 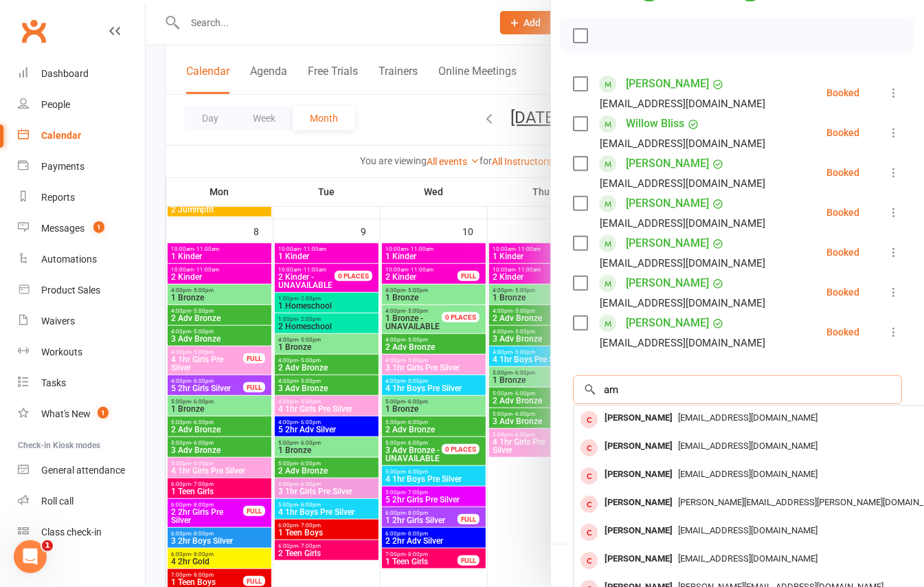 I want to click on a: People, so click(x=81, y=105).